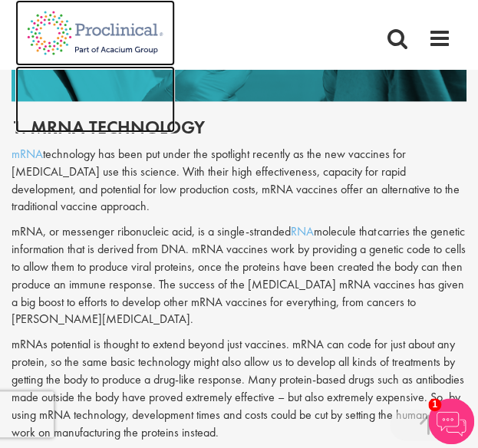 Image resolution: width=478 pixels, height=448 pixels. Describe the element at coordinates (434, 404) in the screenshot. I see `span: 1` at that location.